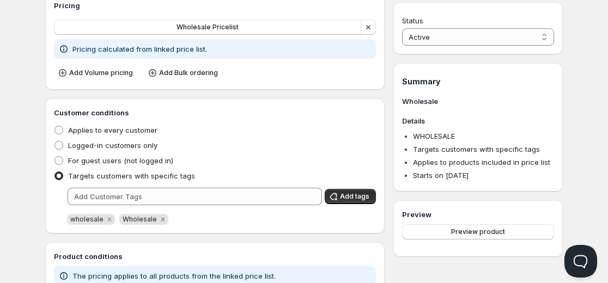 This screenshot has width=608, height=283. I want to click on span: Applies to products included in price list, so click(481, 162).